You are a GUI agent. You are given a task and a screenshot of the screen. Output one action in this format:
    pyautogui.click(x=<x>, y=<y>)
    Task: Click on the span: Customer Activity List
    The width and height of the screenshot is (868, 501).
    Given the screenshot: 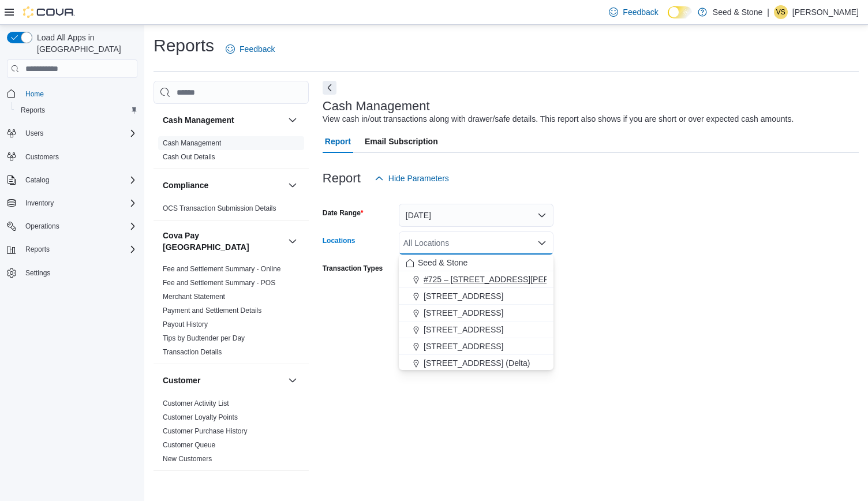 What is the action you would take?
    pyautogui.click(x=196, y=403)
    